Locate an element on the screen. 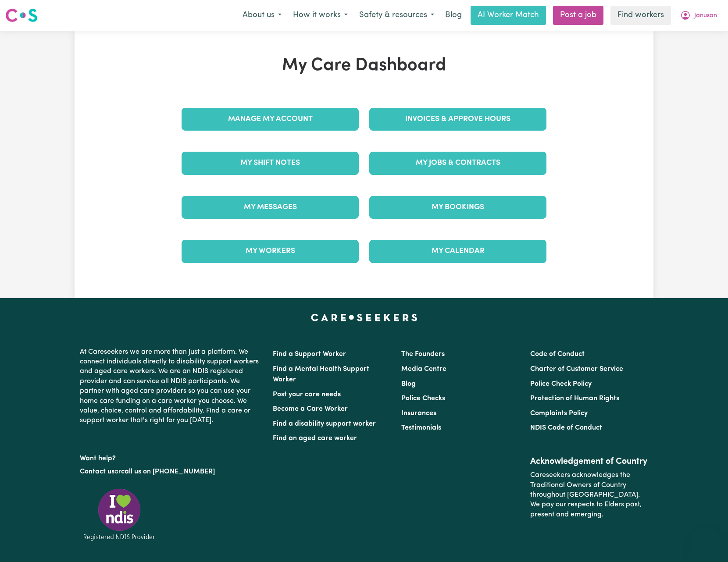  a: Contact us is located at coordinates (97, 472).